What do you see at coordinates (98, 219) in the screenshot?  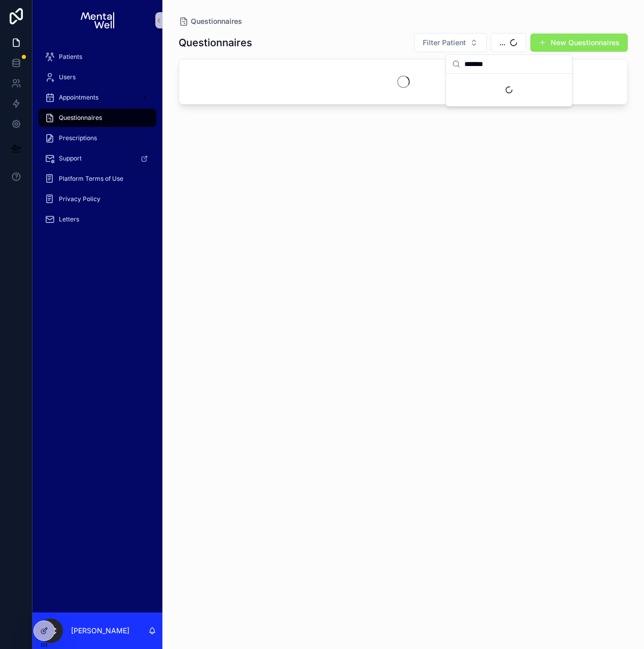 I see `a: Letters` at bounding box center [98, 219].